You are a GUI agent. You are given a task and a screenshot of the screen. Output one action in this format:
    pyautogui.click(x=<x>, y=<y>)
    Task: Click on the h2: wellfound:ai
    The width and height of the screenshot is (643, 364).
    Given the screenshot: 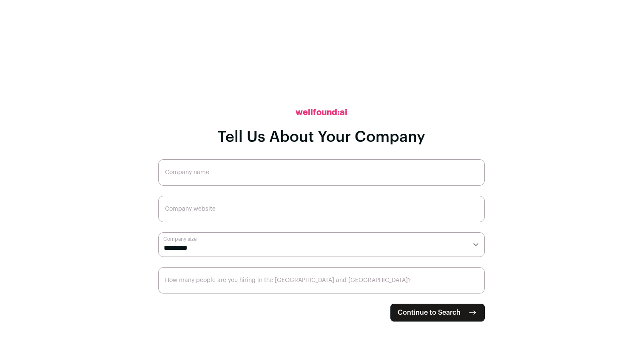 What is the action you would take?
    pyautogui.click(x=322, y=113)
    